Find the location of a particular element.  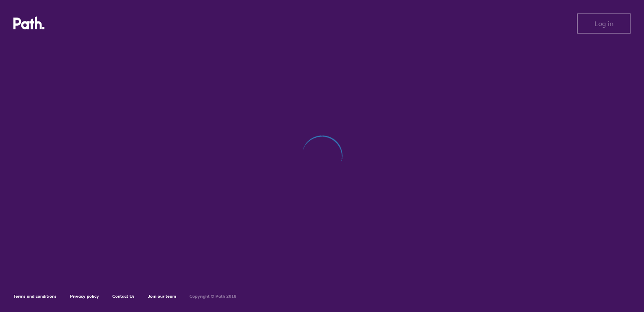

a: Contact Us is located at coordinates (123, 296).